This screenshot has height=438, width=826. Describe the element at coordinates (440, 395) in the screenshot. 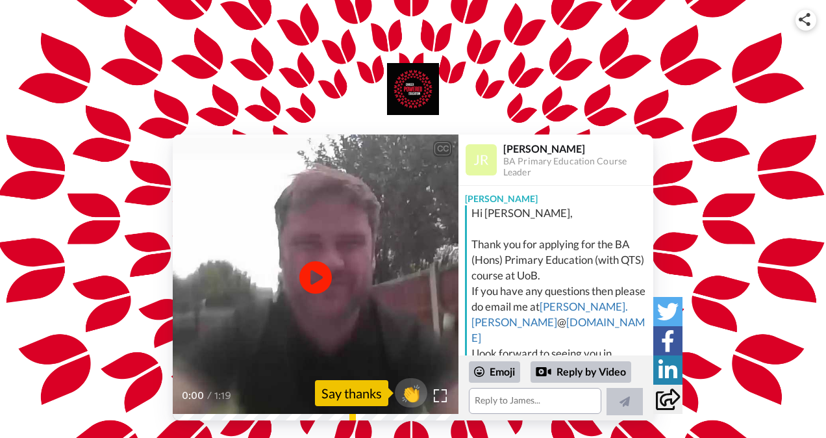

I see `img: Full screen` at that location.